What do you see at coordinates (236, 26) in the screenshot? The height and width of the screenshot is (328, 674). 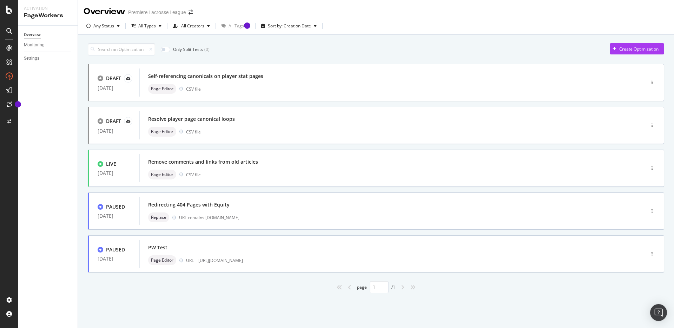 I see `button: All Tags` at bounding box center [236, 26].